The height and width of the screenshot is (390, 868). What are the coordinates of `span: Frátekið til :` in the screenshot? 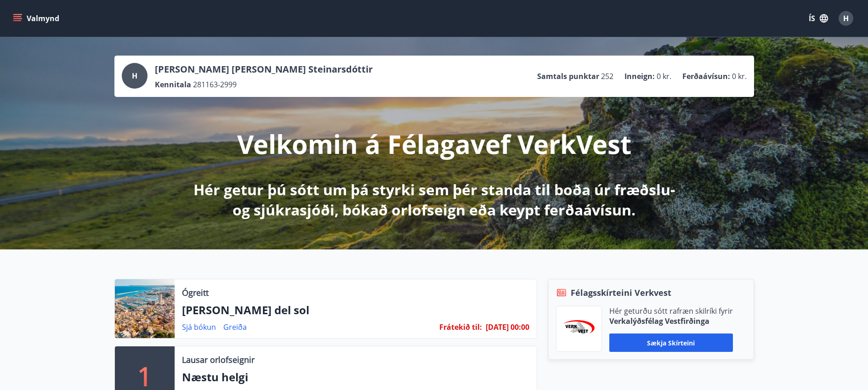 It's located at (461, 327).